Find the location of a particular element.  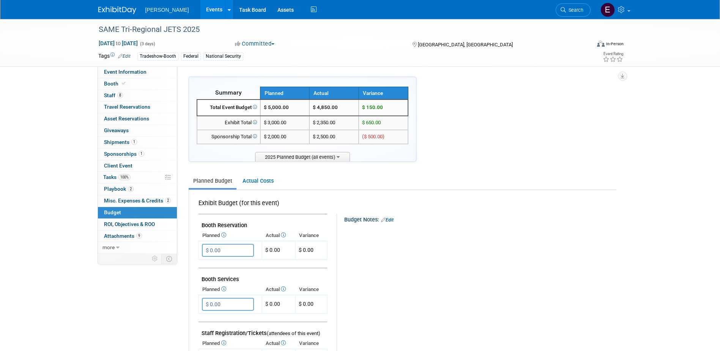

span: ($ 500.00) is located at coordinates (373, 136).